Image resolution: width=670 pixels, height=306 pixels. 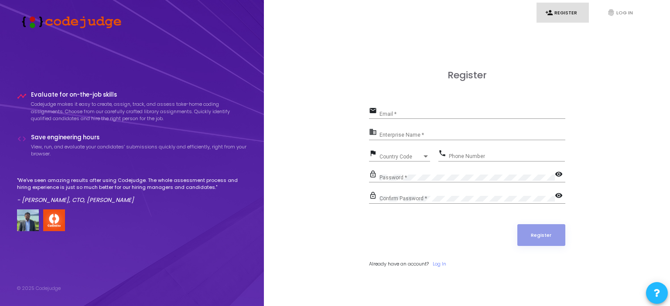 I want to click on button: Register, so click(x=541, y=235).